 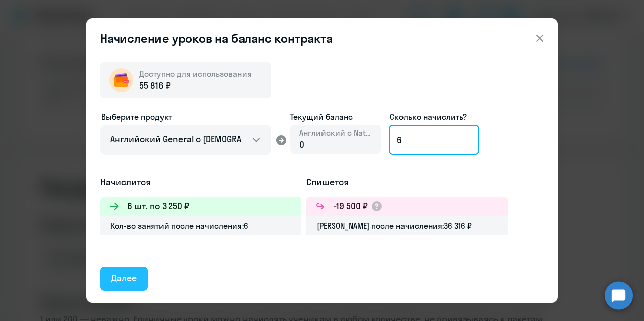 I want to click on span: Доступно для использования, so click(x=195, y=74).